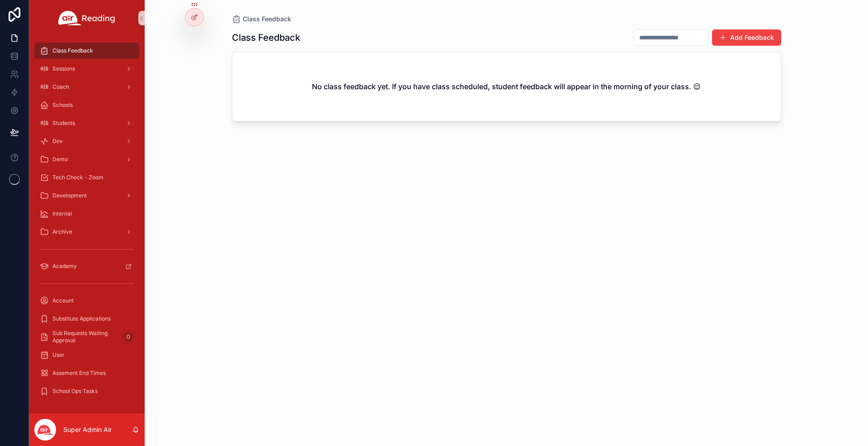  I want to click on span: Internal, so click(62, 214).